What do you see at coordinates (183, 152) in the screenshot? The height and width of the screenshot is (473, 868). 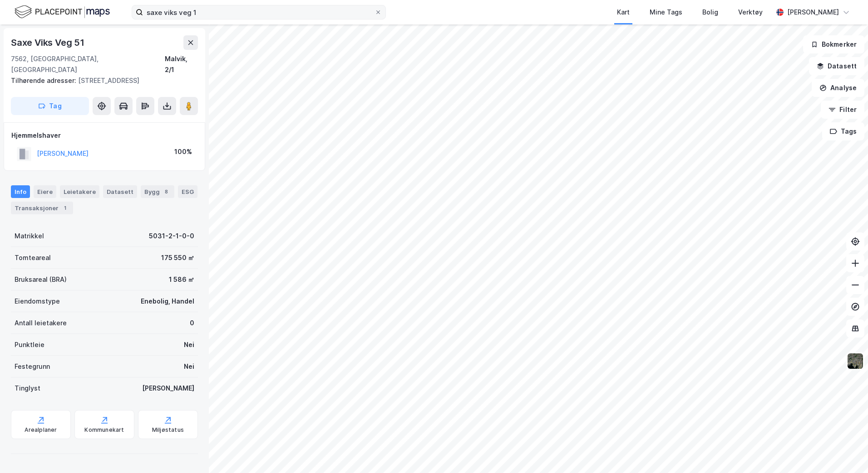 I see `div: 100%` at bounding box center [183, 152].